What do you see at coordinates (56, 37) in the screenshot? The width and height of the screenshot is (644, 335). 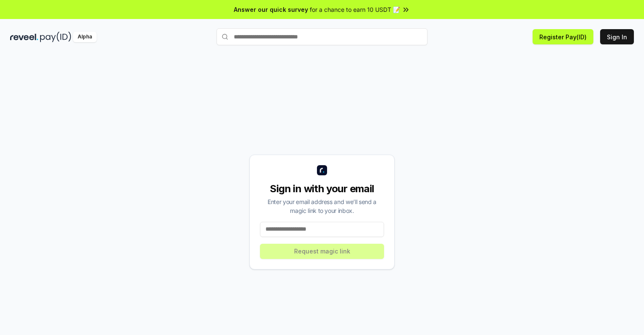 I see `img: pay_id` at bounding box center [56, 37].